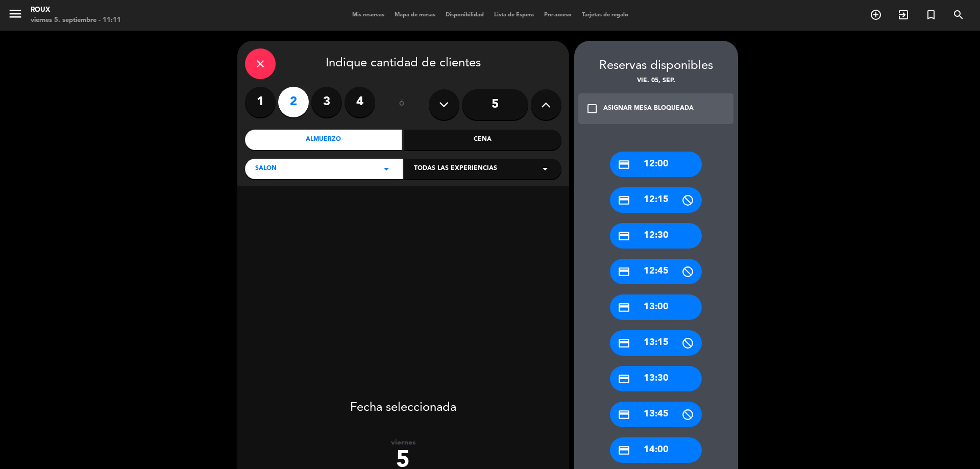  Describe the element at coordinates (656, 343) in the screenshot. I see `div: 13:15` at that location.